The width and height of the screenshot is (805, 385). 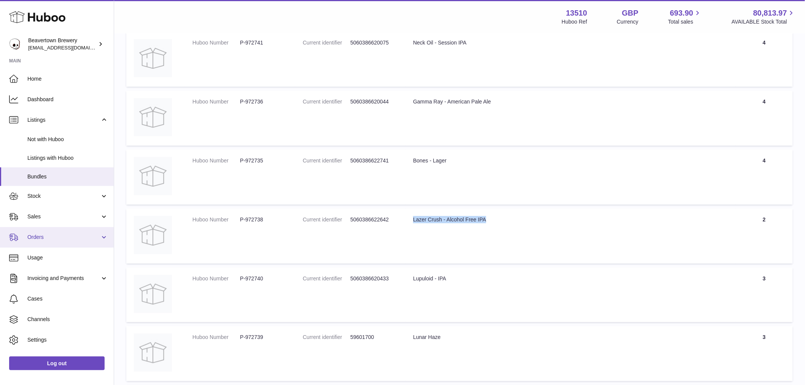 What do you see at coordinates (62, 44) in the screenshot?
I see `div: Beavertown Brewery` at bounding box center [62, 44].